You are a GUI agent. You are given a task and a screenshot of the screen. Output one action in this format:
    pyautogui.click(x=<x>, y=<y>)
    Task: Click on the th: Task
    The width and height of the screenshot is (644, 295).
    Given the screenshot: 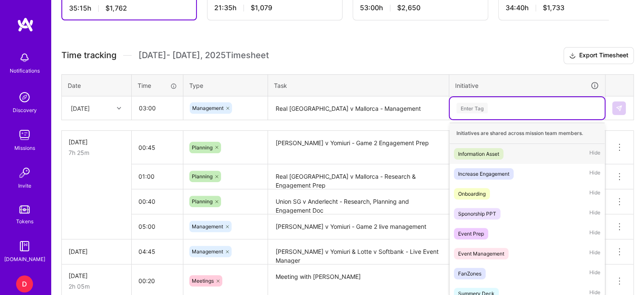 What is the action you would take?
    pyautogui.click(x=359, y=85)
    